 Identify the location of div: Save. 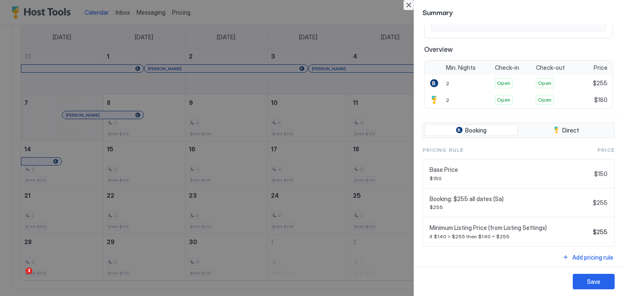
(594, 282).